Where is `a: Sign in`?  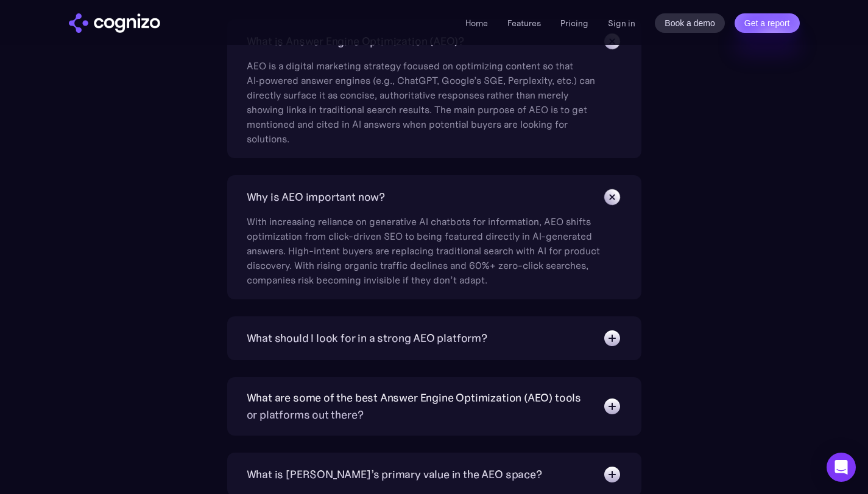 a: Sign in is located at coordinates (621, 23).